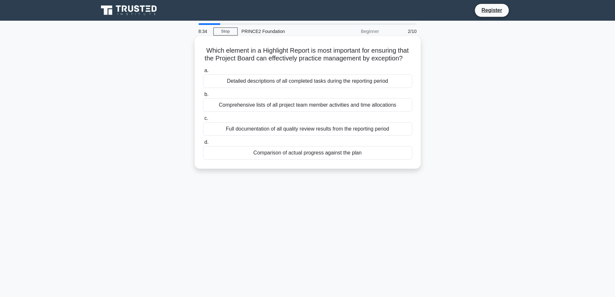 The height and width of the screenshot is (297, 615). I want to click on div: PRINCE2 Foundation, so click(282, 31).